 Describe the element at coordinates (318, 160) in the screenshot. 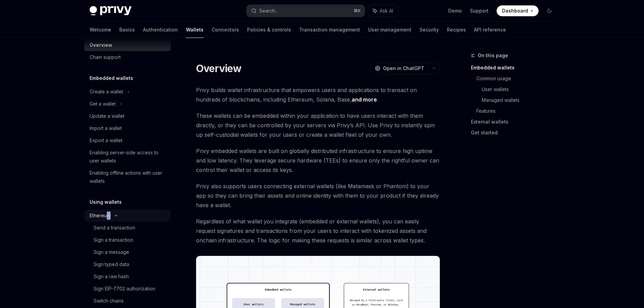

I see `span: Privy embedded wallets are built on globally distributed infrastructure to ensure high uptime and...` at that location.